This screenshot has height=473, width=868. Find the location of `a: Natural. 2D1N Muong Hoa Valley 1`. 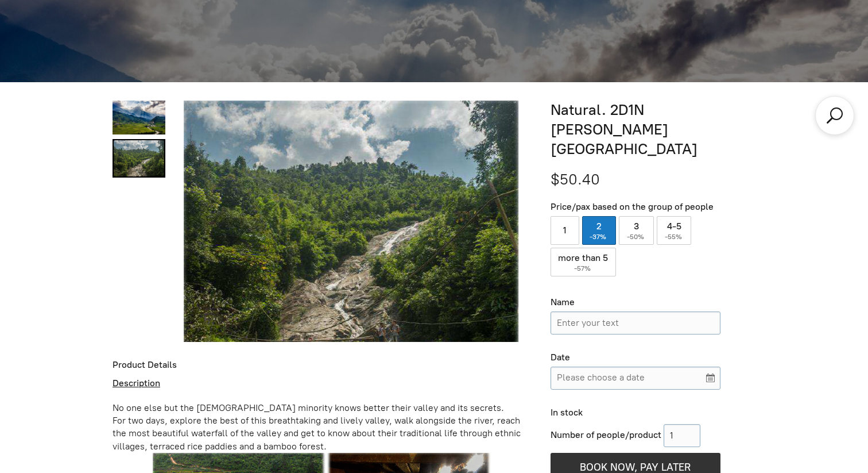

a: Natural. 2D1N Muong Hoa Valley 1 is located at coordinates (139, 158).